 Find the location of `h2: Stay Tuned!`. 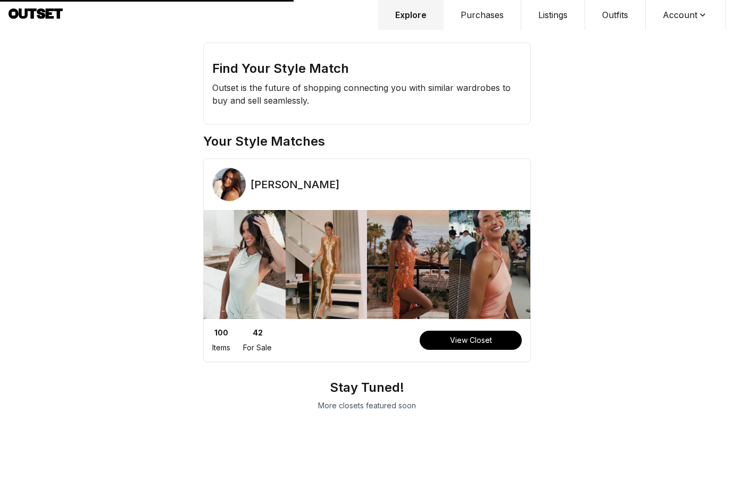

h2: Stay Tuned! is located at coordinates (367, 388).